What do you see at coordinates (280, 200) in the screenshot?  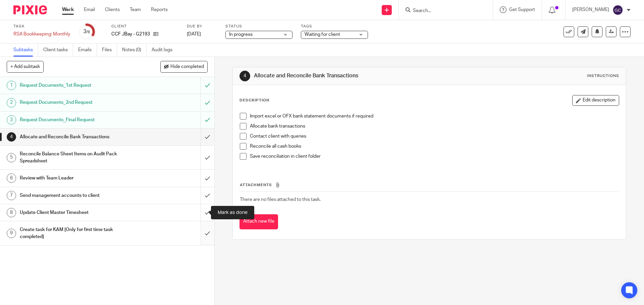 I see `span: There are no files attached to this task.` at bounding box center [280, 200].